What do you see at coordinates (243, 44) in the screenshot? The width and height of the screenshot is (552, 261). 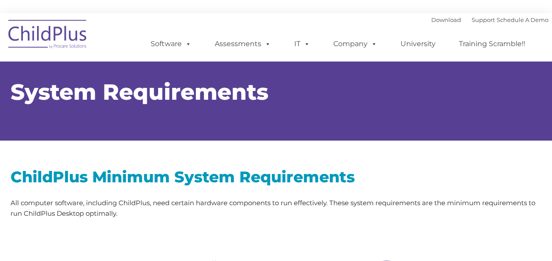 I see `a: Assessments` at bounding box center [243, 44].